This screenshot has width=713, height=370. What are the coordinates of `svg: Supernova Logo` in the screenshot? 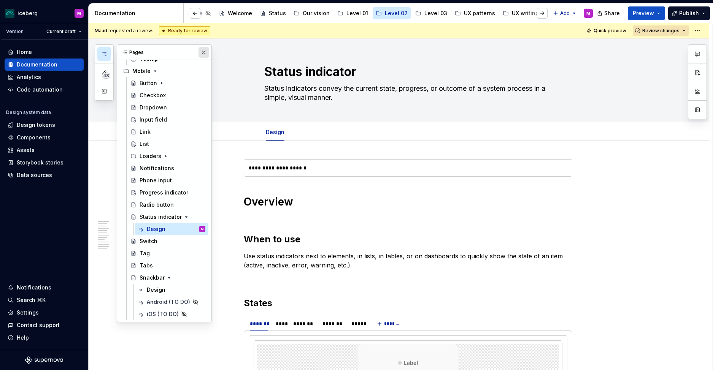 It's located at (44, 361).